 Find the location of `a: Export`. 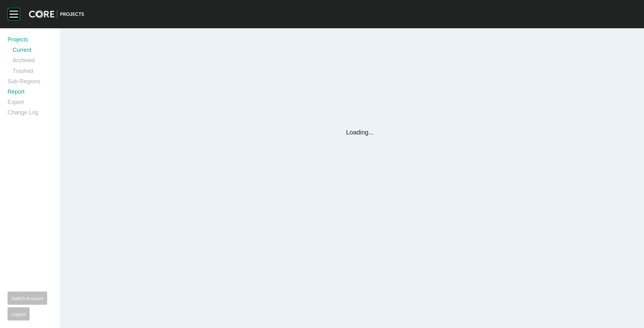

a: Export is located at coordinates (30, 103).